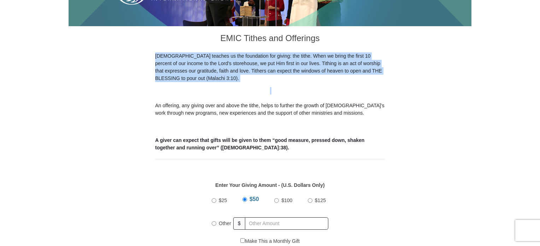 This screenshot has height=246, width=540. What do you see at coordinates (320, 200) in the screenshot?
I see `span: $125` at bounding box center [320, 200].